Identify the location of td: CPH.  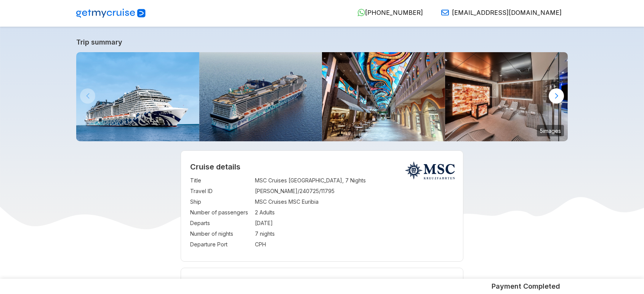
(355, 244).